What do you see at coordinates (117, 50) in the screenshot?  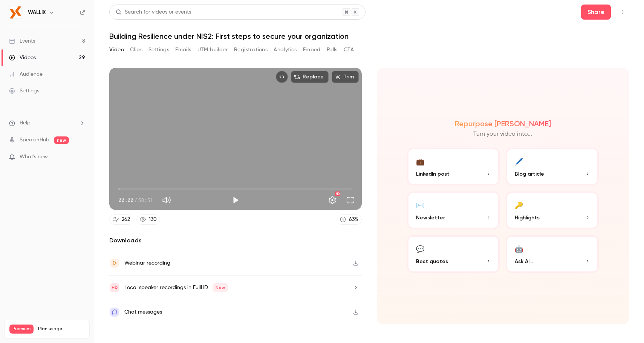 I see `button: Video` at bounding box center [117, 50].